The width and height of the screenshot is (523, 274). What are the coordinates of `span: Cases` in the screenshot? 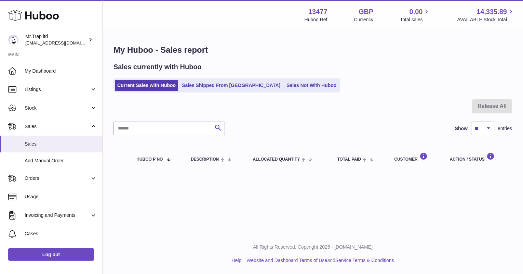 It's located at (61, 233).